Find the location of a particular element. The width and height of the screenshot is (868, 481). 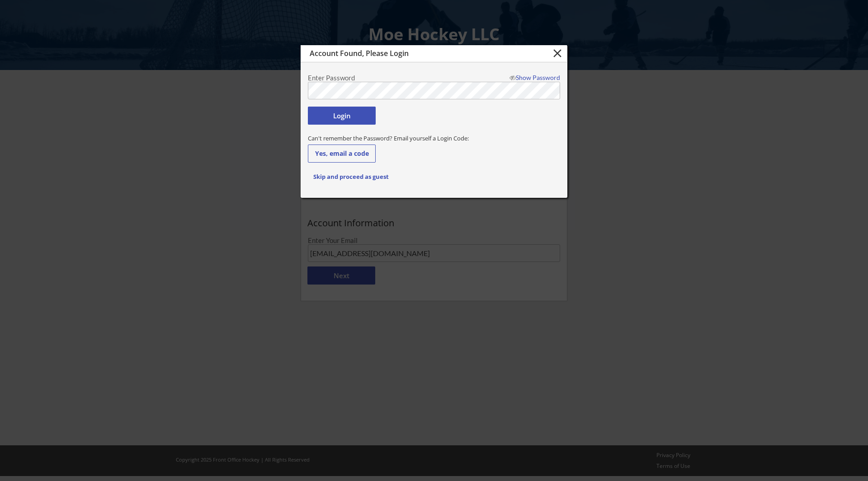

button: Login is located at coordinates (342, 116).